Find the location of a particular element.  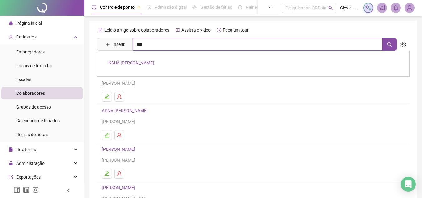

span: Gestão de férias is located at coordinates (216, 7).